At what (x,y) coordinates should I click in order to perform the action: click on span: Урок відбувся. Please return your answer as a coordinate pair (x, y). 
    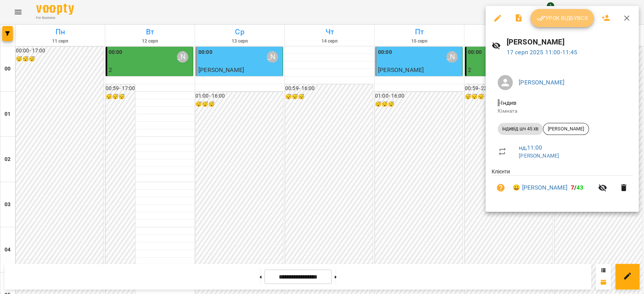
    Looking at the image, I should click on (562, 18).